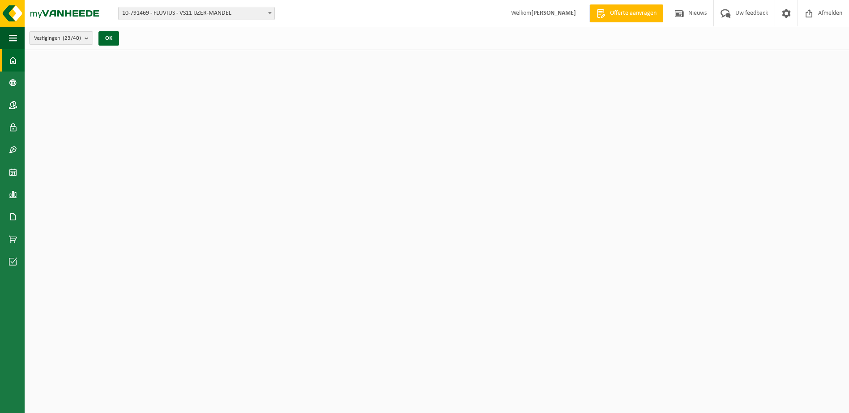 The width and height of the screenshot is (849, 413). Describe the element at coordinates (196, 13) in the screenshot. I see `span: 10-791469 - FLUVIUS - VS11 IJZER-MANDEL` at that location.